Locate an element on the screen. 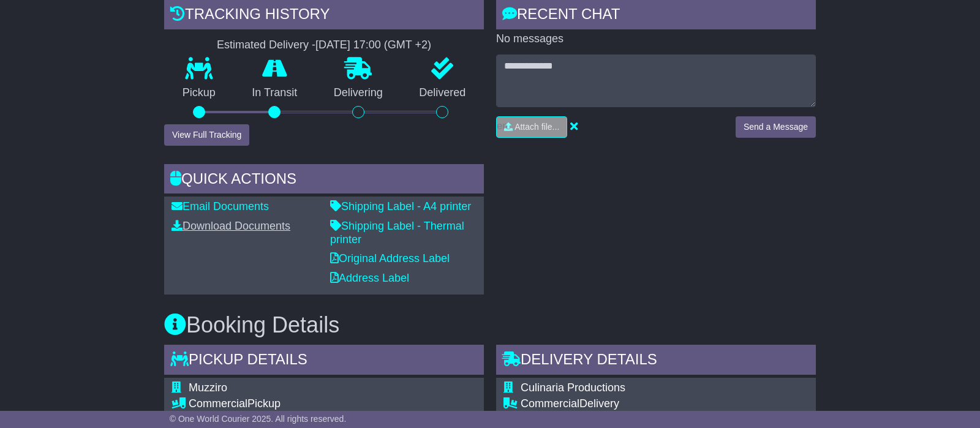  button: Send a Message is located at coordinates (776, 127).